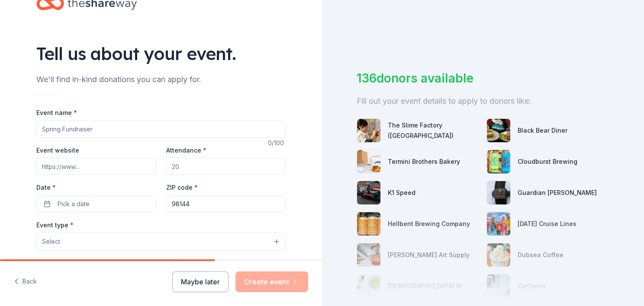 This screenshot has height=306, width=644. What do you see at coordinates (482, 101) in the screenshot?
I see `div: Fill out your event details to apply to donors like:` at bounding box center [482, 101].